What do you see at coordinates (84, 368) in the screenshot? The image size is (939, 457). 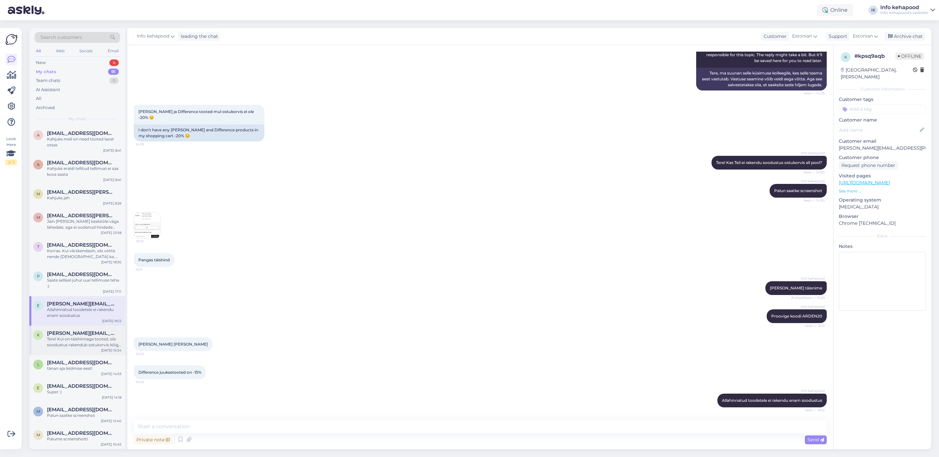 I see `div: tänan aja leidmise eest!` at bounding box center [84, 368].